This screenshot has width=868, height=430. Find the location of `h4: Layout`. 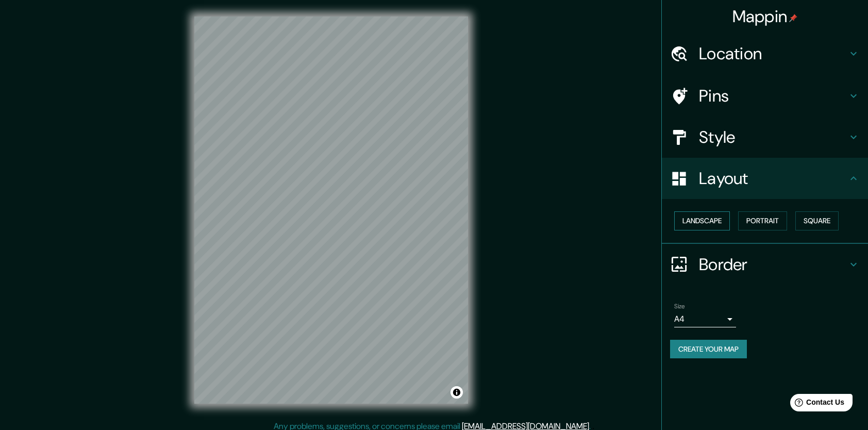

h4: Layout is located at coordinates (774, 178).